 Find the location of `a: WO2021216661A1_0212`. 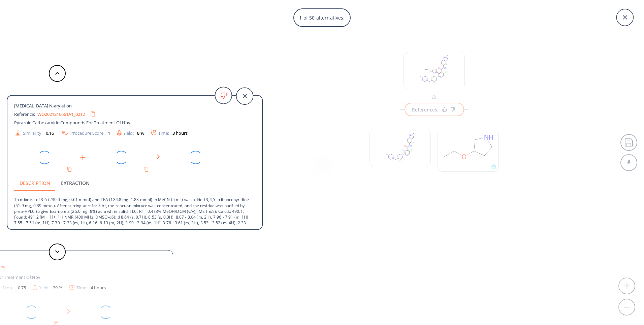

a: WO2021216661A1_0212 is located at coordinates (61, 114).